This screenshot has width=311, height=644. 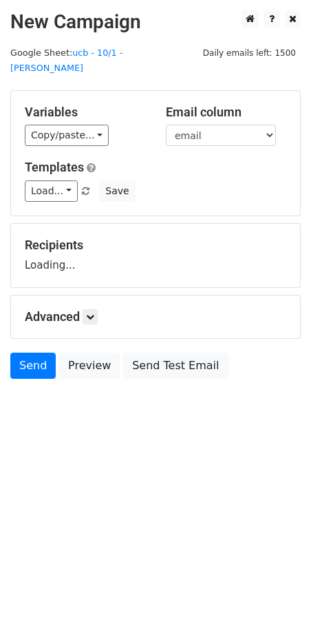 What do you see at coordinates (117, 190) in the screenshot?
I see `button: Save` at bounding box center [117, 190].